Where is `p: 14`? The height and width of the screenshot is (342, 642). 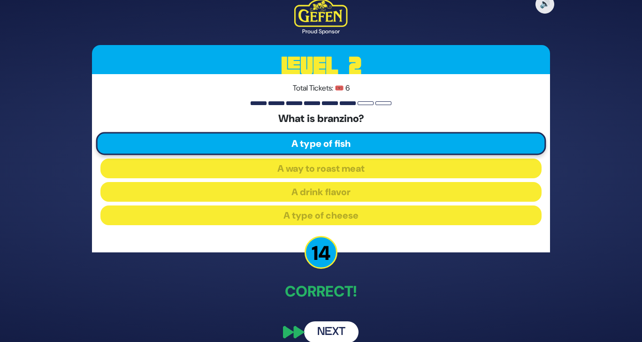 p: 14 is located at coordinates (321, 252).